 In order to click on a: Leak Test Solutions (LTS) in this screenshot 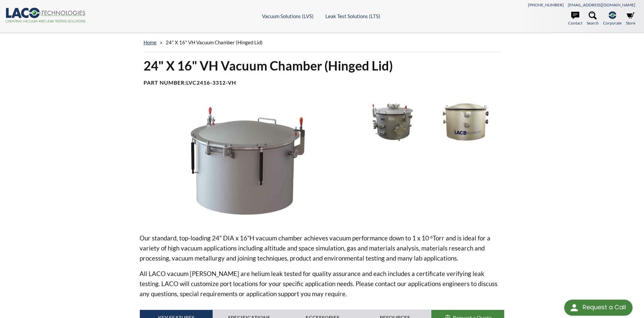, I will do `click(353, 16)`.